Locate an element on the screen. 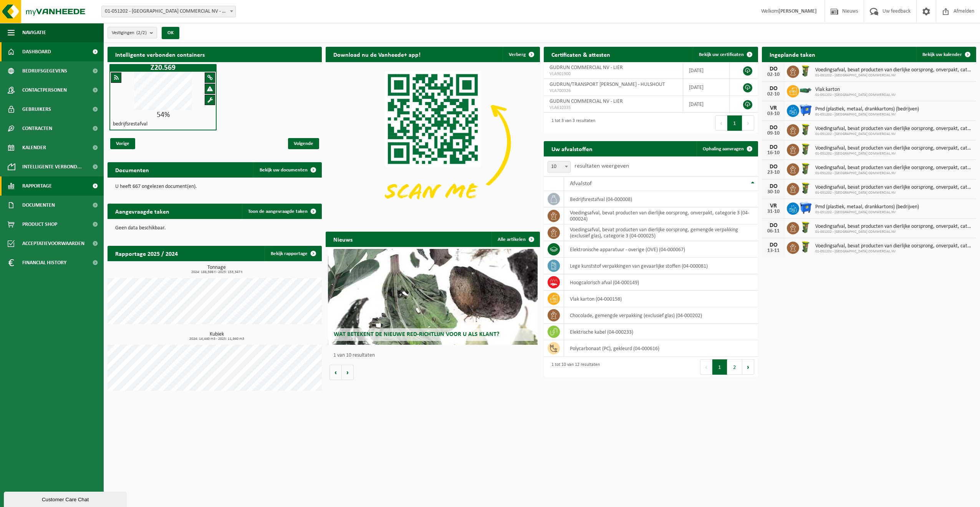 The height and width of the screenshot is (507, 980). span: Kalender is located at coordinates (35, 148).